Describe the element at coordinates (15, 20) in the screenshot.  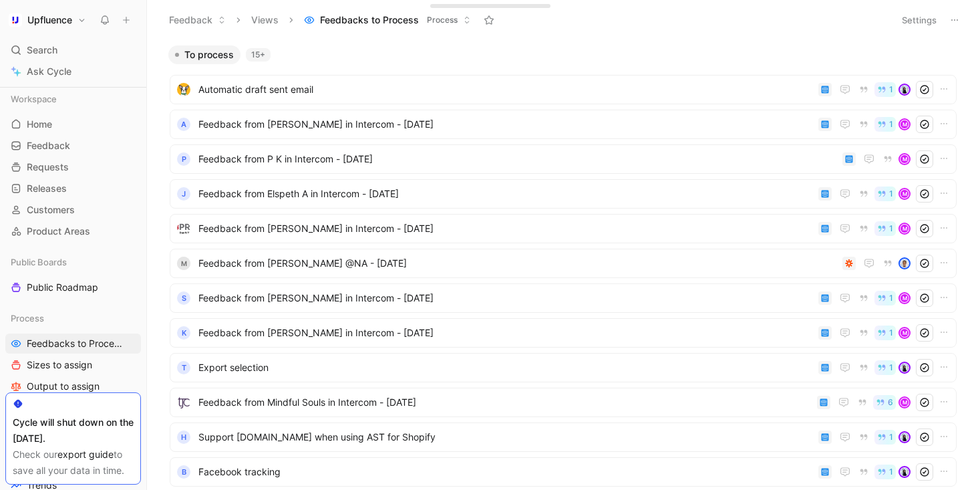
I see `img: Upfluence` at that location.